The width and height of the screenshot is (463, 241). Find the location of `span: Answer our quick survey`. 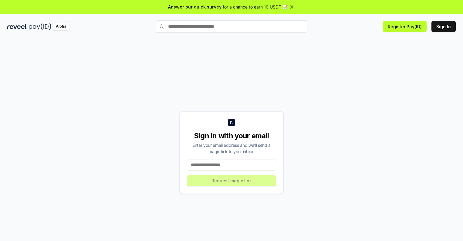

span: Answer our quick survey is located at coordinates (195, 7).